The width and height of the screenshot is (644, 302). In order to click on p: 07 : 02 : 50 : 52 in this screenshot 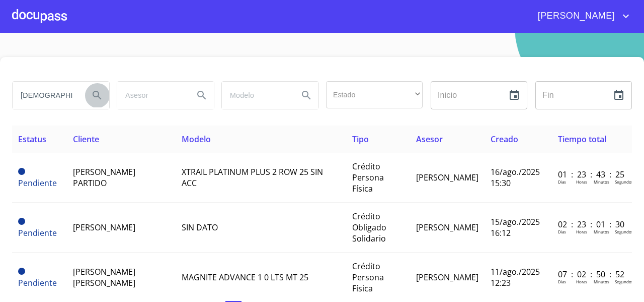, I will do `click(592, 274)`.